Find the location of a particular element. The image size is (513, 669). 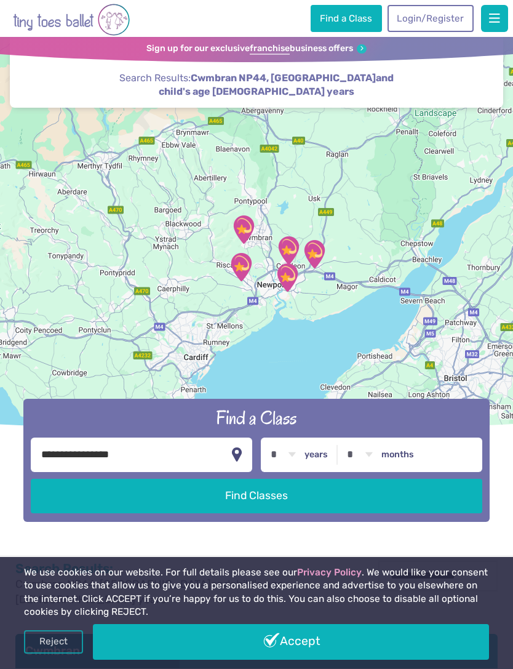

p: We use cookies on our website. For full details please see our . We would like your consent to us... is located at coordinates (257, 593).